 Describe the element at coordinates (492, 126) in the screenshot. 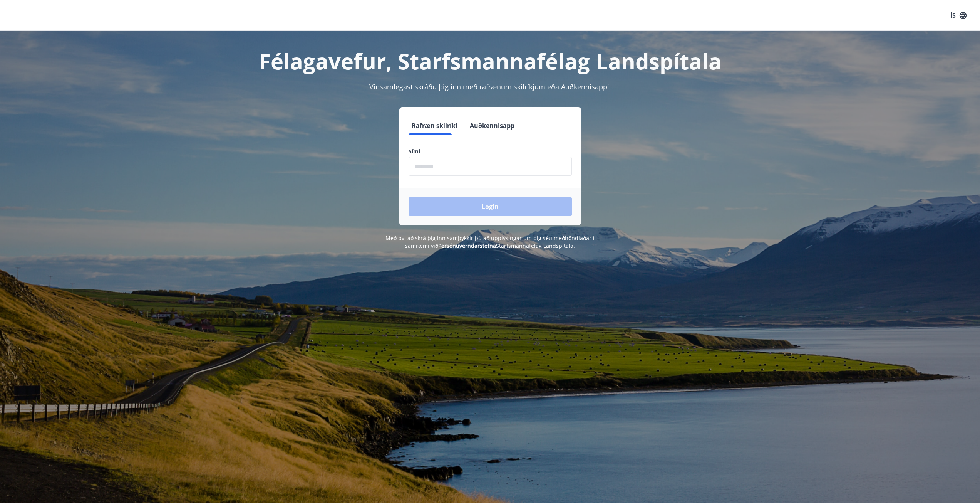

I see `button: Auðkennisapp` at that location.